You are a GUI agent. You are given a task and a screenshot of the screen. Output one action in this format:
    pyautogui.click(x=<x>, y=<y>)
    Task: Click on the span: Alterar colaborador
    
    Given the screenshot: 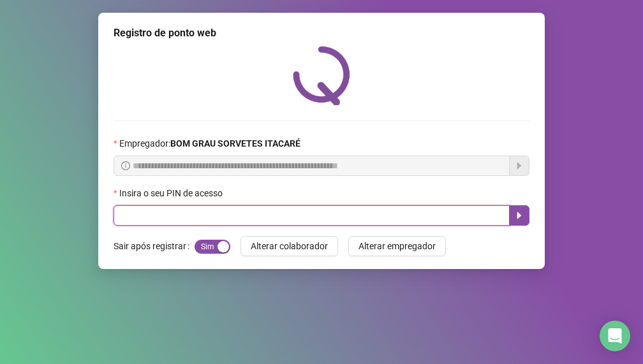 What is the action you would take?
    pyautogui.click(x=289, y=246)
    